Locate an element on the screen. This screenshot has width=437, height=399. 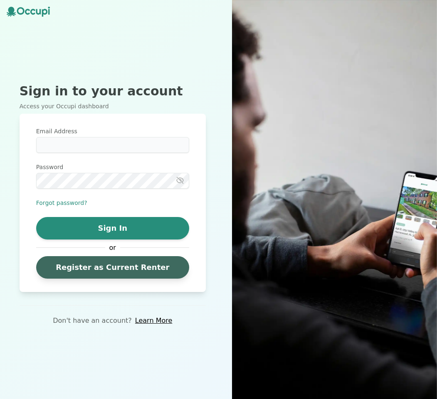
button: Forgot password? is located at coordinates (62, 203).